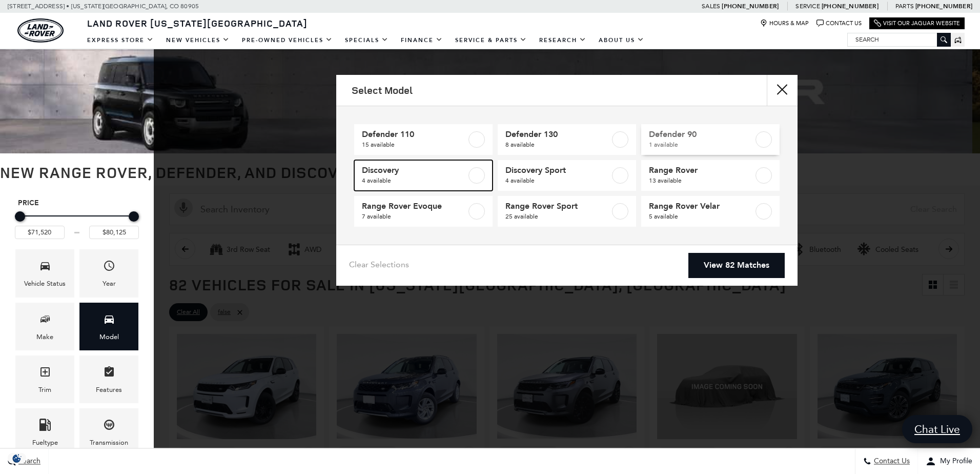 The height and width of the screenshot is (474, 980). I want to click on div: TransmissionTransmission, so click(109, 432).